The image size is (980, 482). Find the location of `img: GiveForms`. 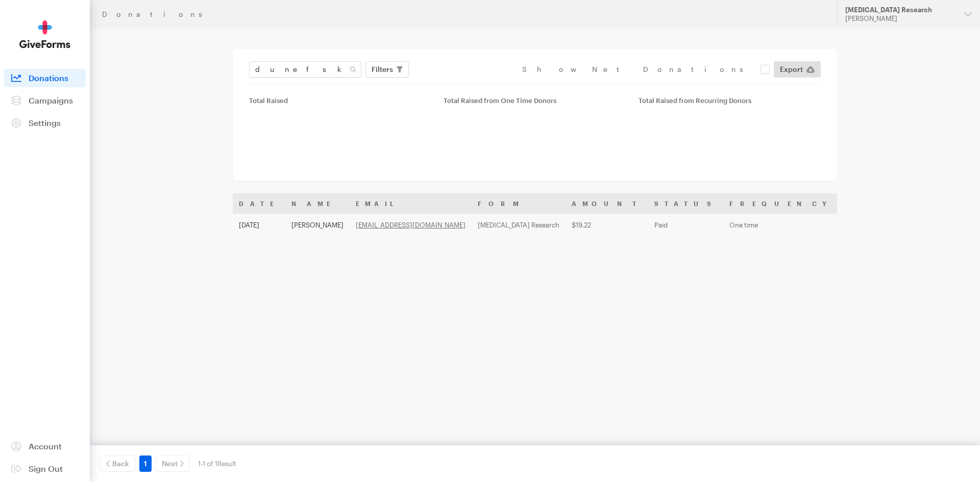

img: GiveForms is located at coordinates (45, 34).